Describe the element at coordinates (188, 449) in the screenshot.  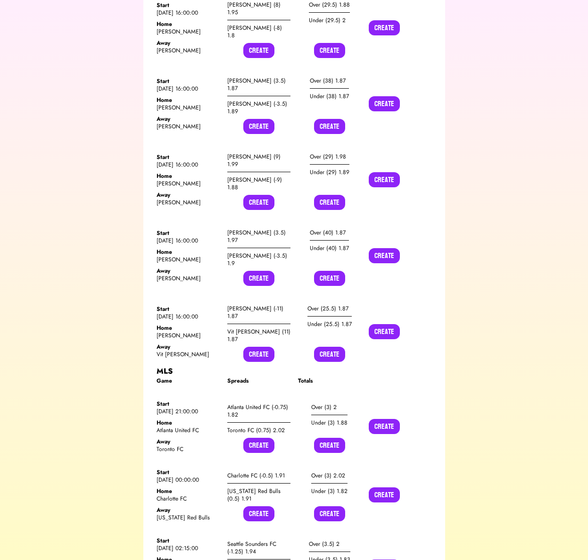
I see `div: Toronto FC` at that location.